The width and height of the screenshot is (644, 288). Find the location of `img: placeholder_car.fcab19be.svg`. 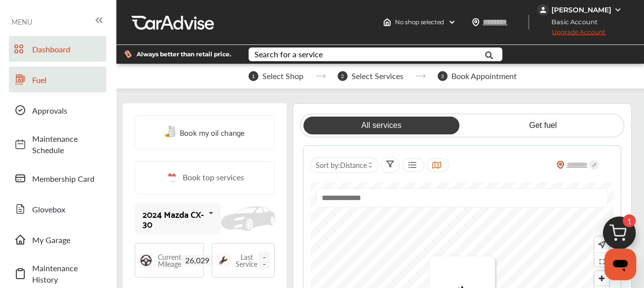

img: placeholder_car.fcab19be.svg is located at coordinates (248, 219).